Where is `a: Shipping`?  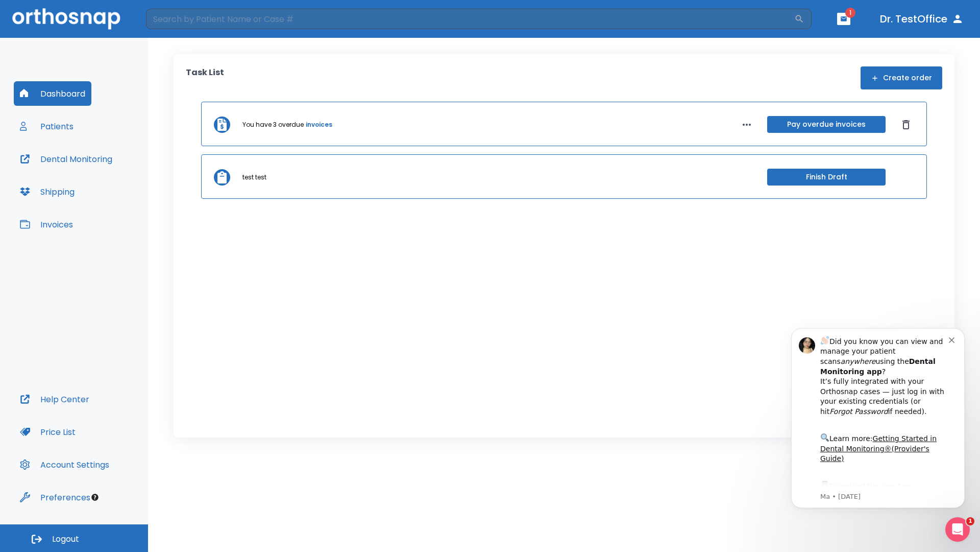 a: Shipping is located at coordinates (47, 192).